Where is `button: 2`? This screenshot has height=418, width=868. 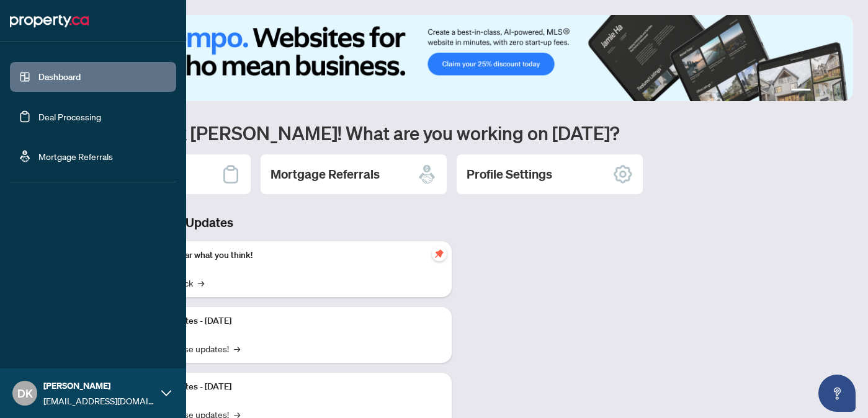
button: 2 is located at coordinates (818, 91).